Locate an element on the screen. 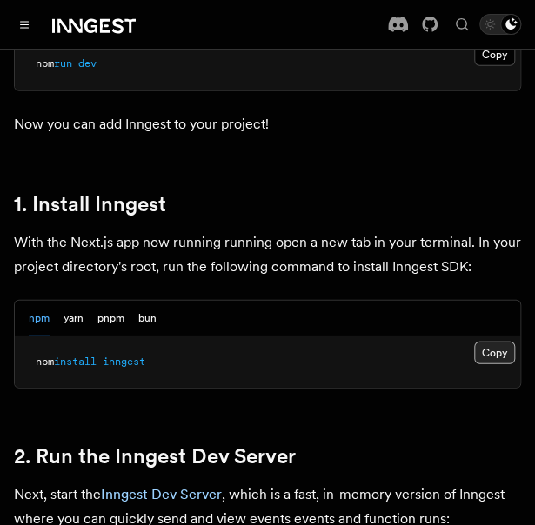 The height and width of the screenshot is (525, 535). button: npm is located at coordinates (39, 318).